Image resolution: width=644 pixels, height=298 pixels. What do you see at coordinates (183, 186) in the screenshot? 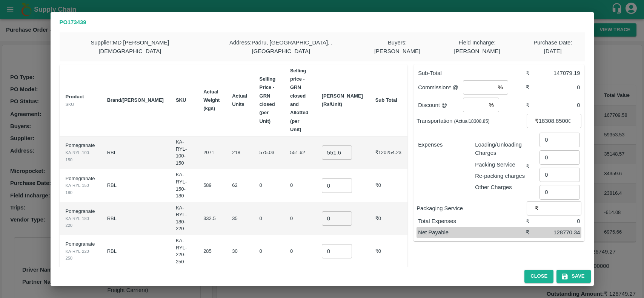
I see `td: KA-RYL-150-180` at bounding box center [183, 186].